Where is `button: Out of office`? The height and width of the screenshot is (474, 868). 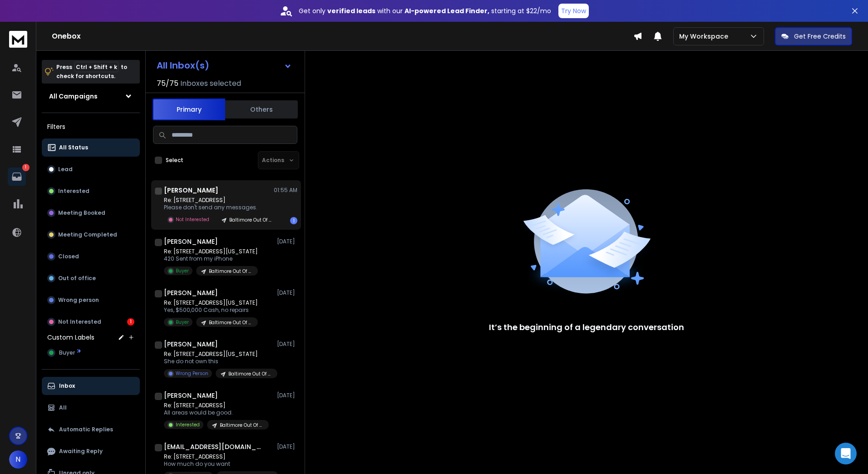 button: Out of office is located at coordinates (91, 278).